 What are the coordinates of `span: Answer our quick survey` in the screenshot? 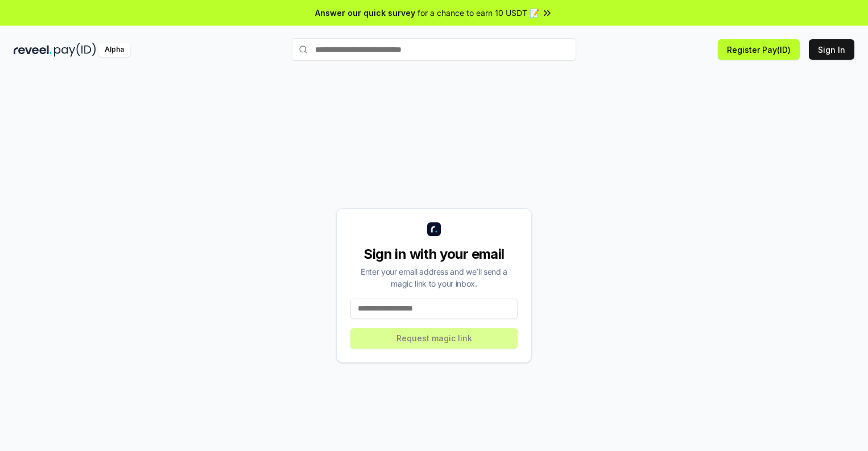 It's located at (365, 12).